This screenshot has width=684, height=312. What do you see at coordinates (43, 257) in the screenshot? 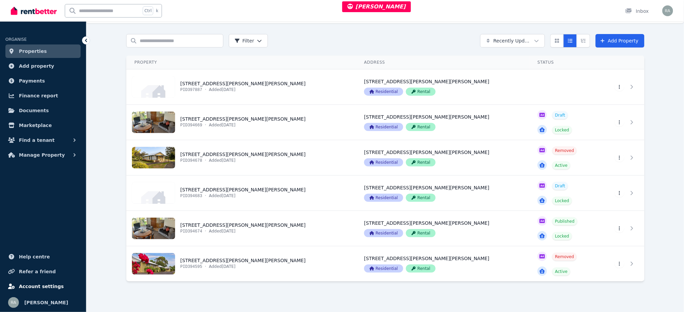
I see `a: Help centre` at bounding box center [43, 257].